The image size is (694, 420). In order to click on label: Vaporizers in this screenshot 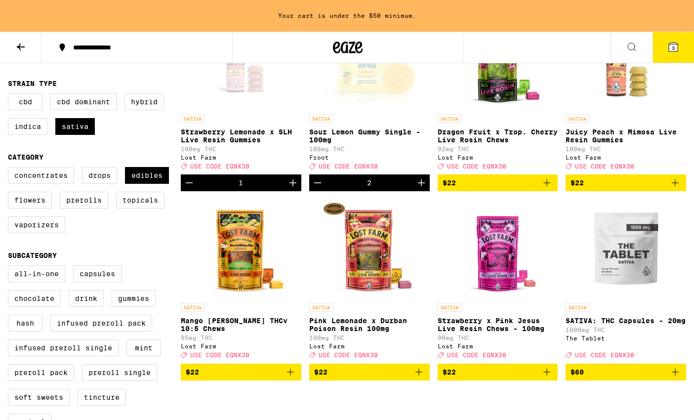, I will do `click(37, 225)`.